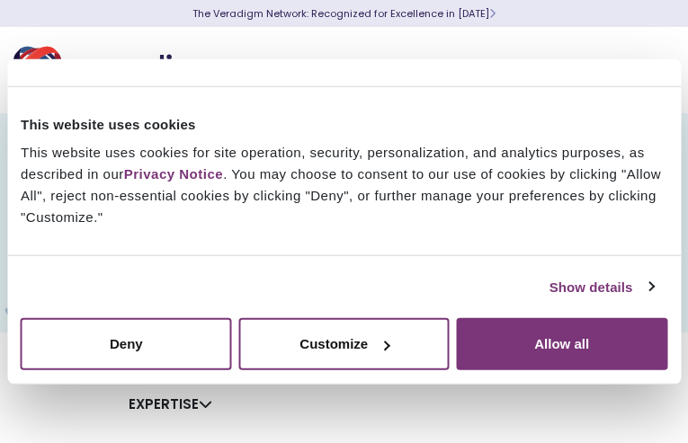  I want to click on button: Customize, so click(343, 344).